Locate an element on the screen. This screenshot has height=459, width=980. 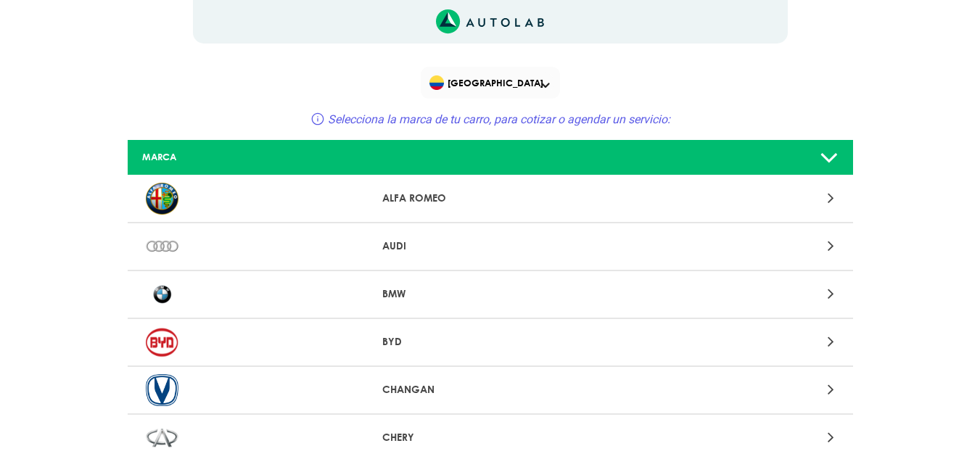
p: BYD is located at coordinates (490, 341).